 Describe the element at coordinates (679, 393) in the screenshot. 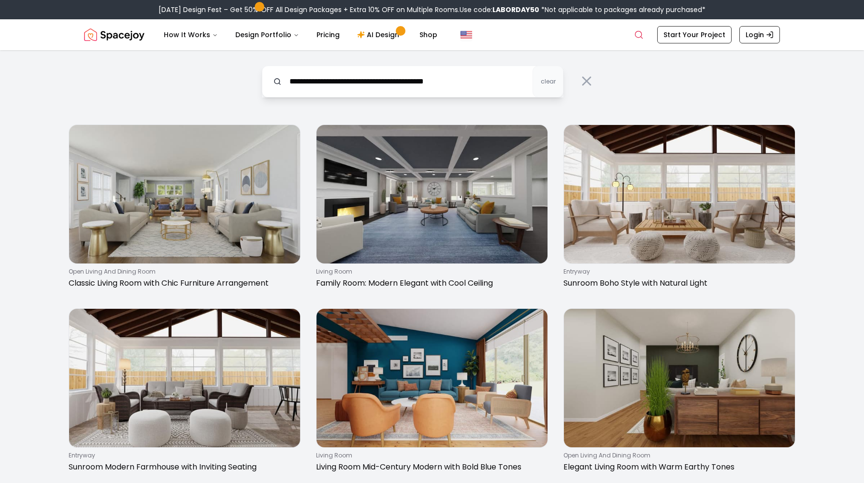

I see `a: Elegant Living Room with Warm Earthy Tonesopen living and dining roomElegant Living Room with War...` at that location.